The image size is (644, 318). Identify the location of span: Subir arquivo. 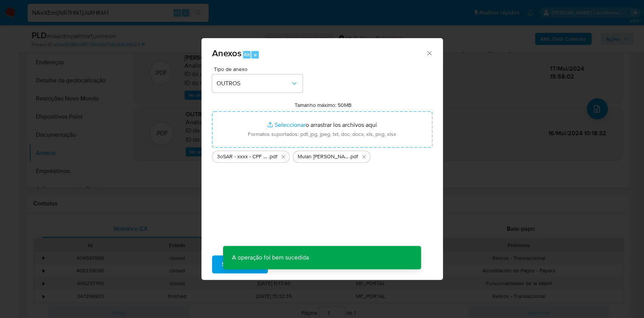
(240, 264).